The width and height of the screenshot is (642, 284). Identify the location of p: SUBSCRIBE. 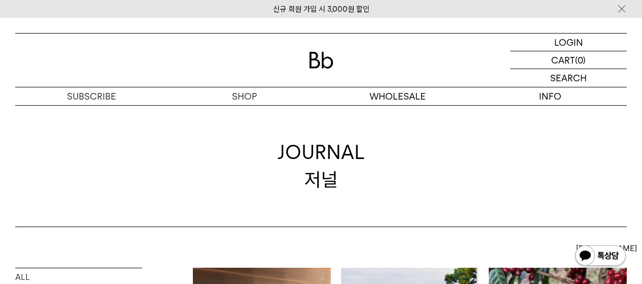
(91, 96).